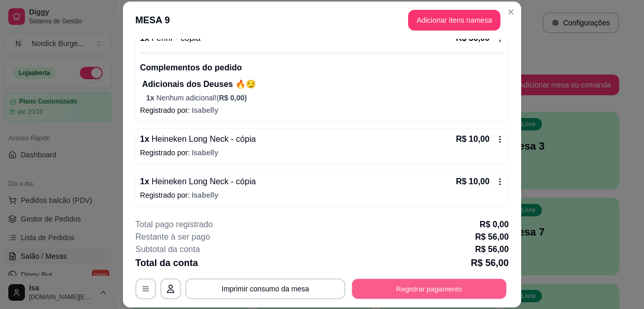 This screenshot has height=309, width=644. Describe the element at coordinates (233, 98) in the screenshot. I see `span: R$ 0,00 )` at that location.